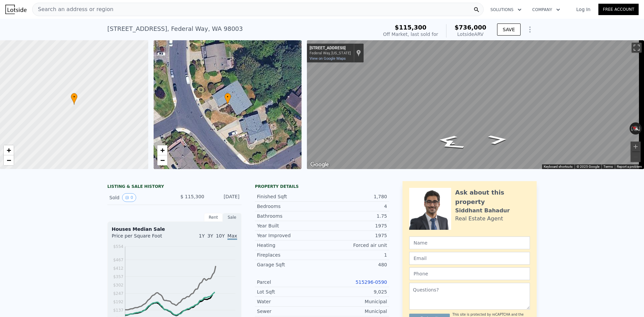  Describe the element at coordinates (139, 198) in the screenshot. I see `div: Sold` at that location.